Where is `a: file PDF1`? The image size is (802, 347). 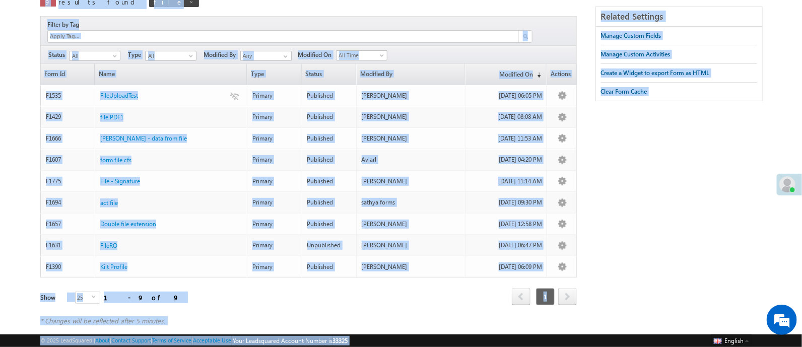 a: file PDF1 is located at coordinates (112, 117).